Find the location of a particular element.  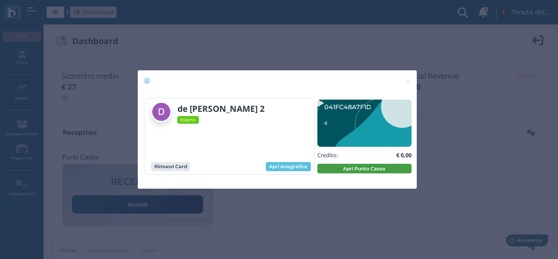

h5: Credito: is located at coordinates (327, 155).